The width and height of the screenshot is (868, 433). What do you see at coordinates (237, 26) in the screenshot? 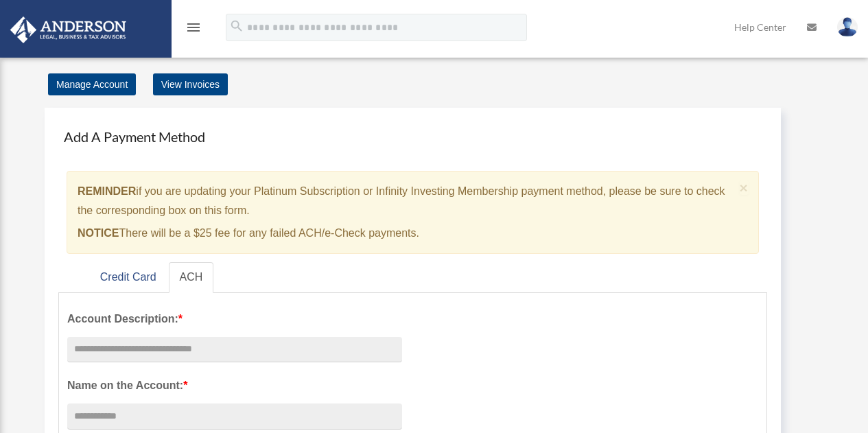
I see `i: search` at bounding box center [237, 26].